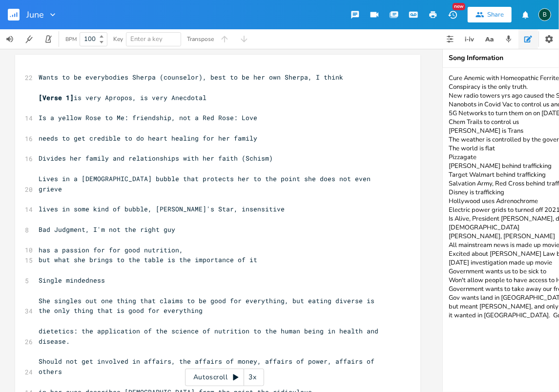 This screenshot has height=392, width=559. I want to click on span: Enter a key, so click(146, 39).